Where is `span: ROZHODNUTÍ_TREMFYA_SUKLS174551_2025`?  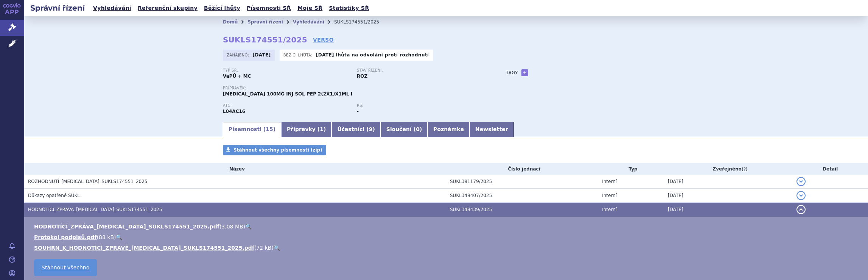 span: ROZHODNUTÍ_TREMFYA_SUKLS174551_2025 is located at coordinates (87, 181).